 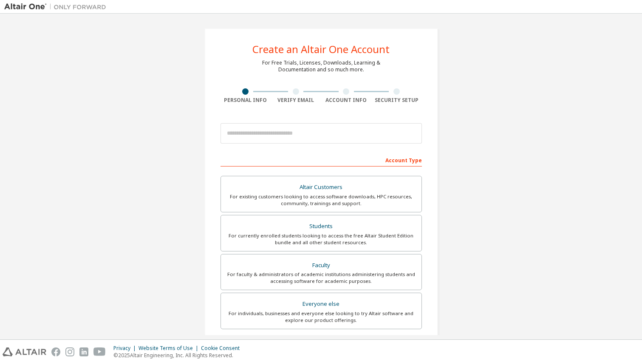 I want to click on div: For Free Trials, Licenses, Downloads, Learning & Documentation and so much more., so click(x=321, y=66).